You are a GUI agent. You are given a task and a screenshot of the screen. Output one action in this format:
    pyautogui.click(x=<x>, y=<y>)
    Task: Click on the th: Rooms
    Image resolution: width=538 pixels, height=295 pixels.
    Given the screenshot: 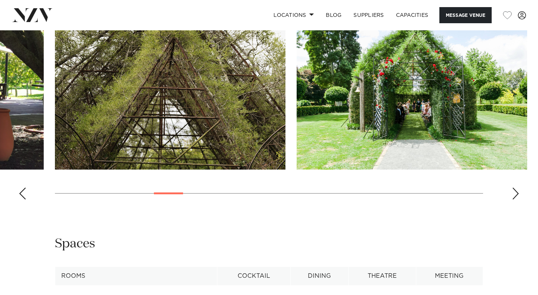 What is the action you would take?
    pyautogui.click(x=136, y=275)
    